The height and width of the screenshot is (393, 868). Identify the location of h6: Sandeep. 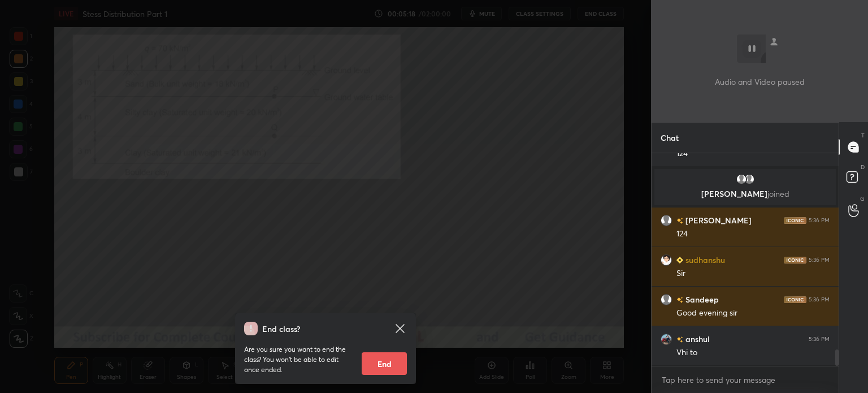
(701, 299).